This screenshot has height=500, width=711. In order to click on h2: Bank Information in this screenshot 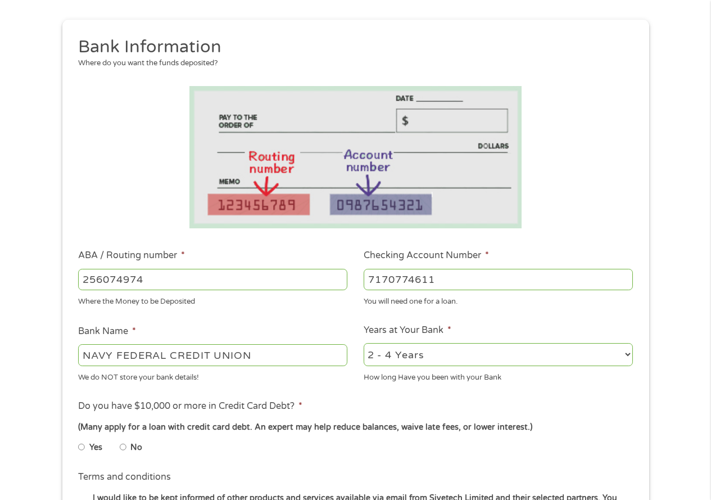, I will do `click(351, 47)`.